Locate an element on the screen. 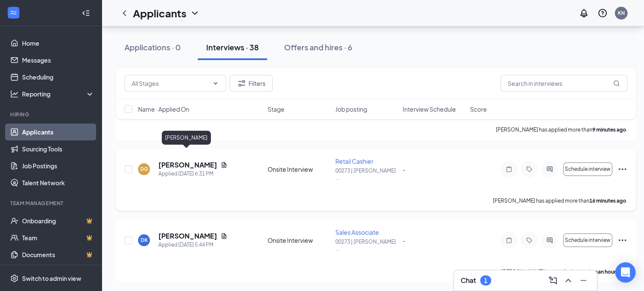  a: Home is located at coordinates (58, 43).